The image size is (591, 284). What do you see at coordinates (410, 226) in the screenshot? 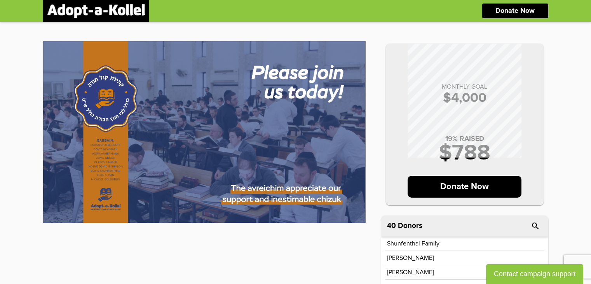
I see `p: Donors` at bounding box center [410, 226].